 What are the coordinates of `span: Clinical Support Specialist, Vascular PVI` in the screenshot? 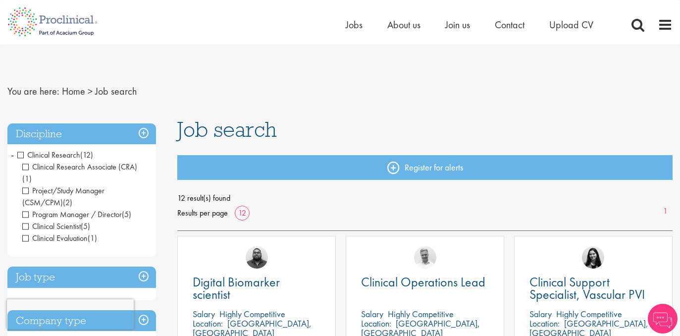 It's located at (587, 288).